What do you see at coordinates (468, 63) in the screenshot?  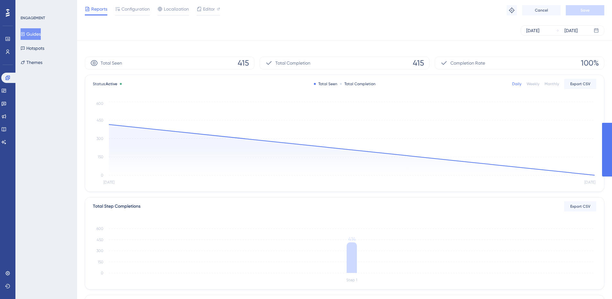 I see `span: Completion Rate` at bounding box center [468, 63].